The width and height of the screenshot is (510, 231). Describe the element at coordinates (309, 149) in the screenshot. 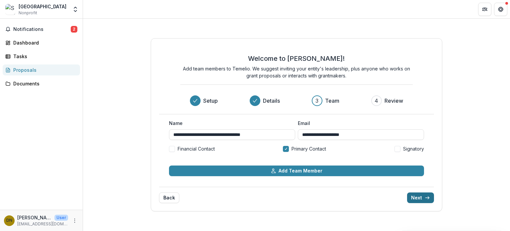

I see `span: Primary Contact` at that location.